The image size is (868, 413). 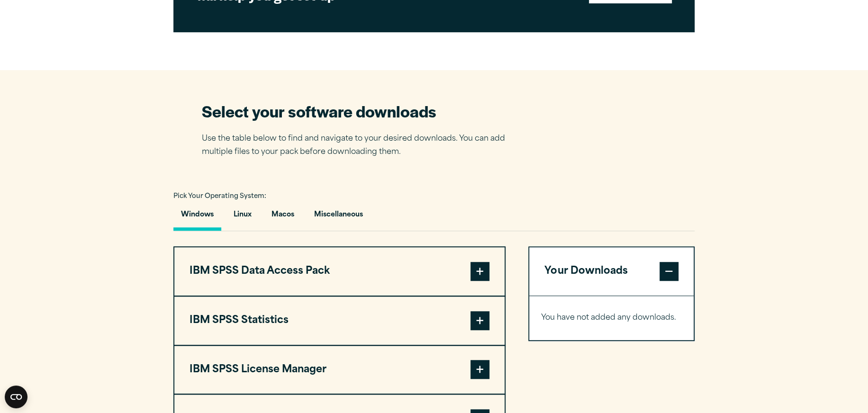 What do you see at coordinates (339, 271) in the screenshot?
I see `button: IBM SPSS Data Access Pack` at bounding box center [339, 271].